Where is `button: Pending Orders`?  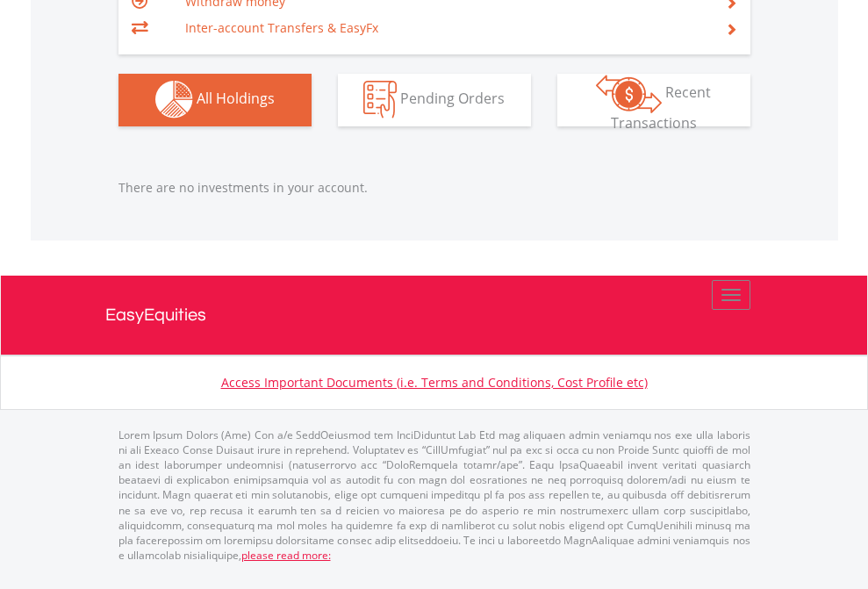 button: Pending Orders is located at coordinates (434, 100).